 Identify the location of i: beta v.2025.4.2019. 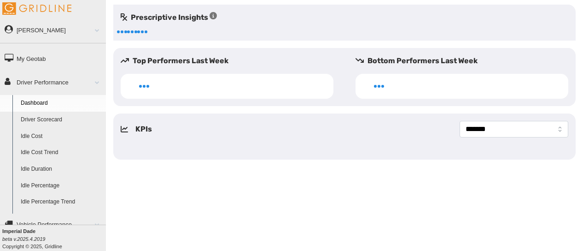
(23, 239).